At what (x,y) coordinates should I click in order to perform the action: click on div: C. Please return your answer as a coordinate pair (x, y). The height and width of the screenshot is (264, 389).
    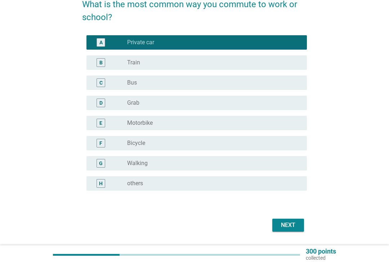
    Looking at the image, I should click on (101, 83).